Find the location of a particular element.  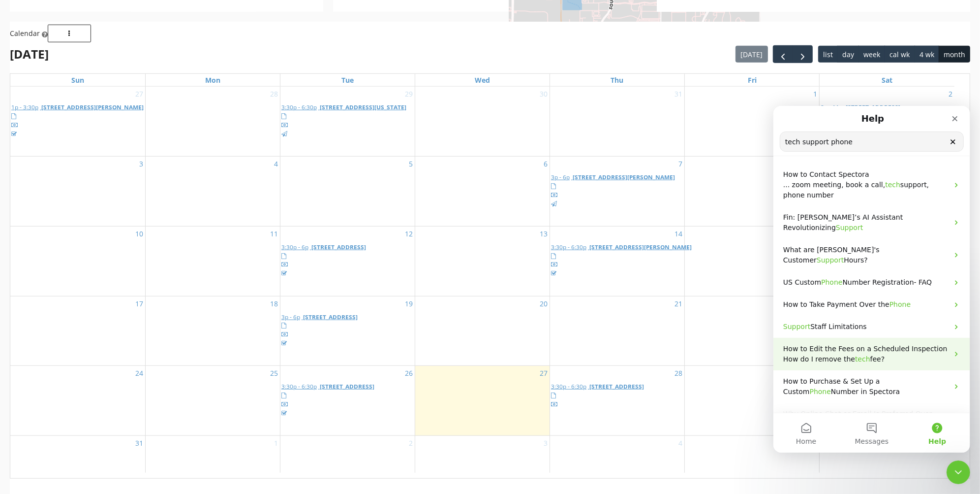

a: Go to August 19, 2025 is located at coordinates (409, 303).